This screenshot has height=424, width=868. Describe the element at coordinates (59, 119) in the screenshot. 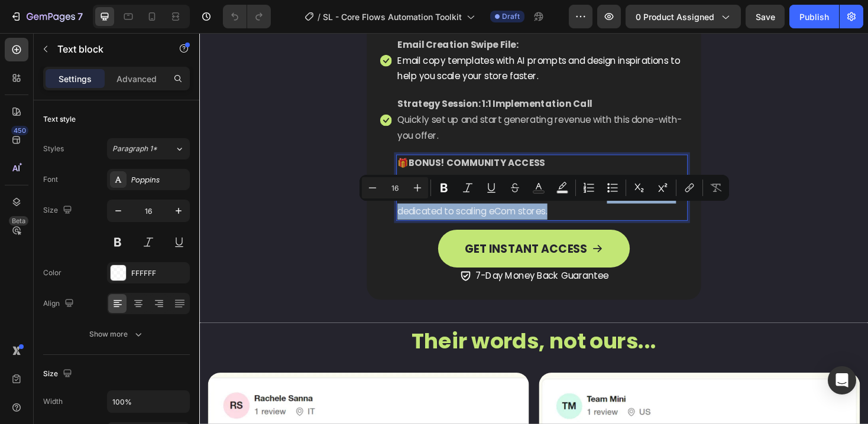

I see `div: Text style` at that location.